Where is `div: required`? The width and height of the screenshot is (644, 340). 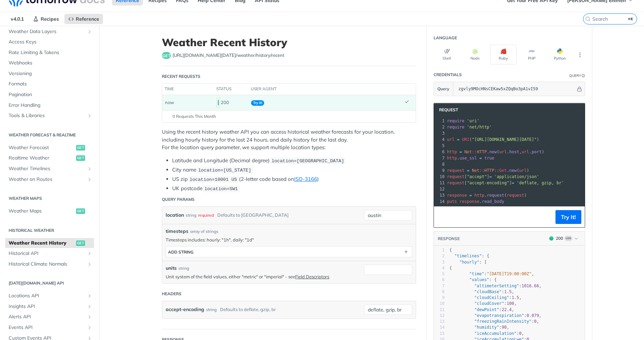 div: required is located at coordinates (206, 215).